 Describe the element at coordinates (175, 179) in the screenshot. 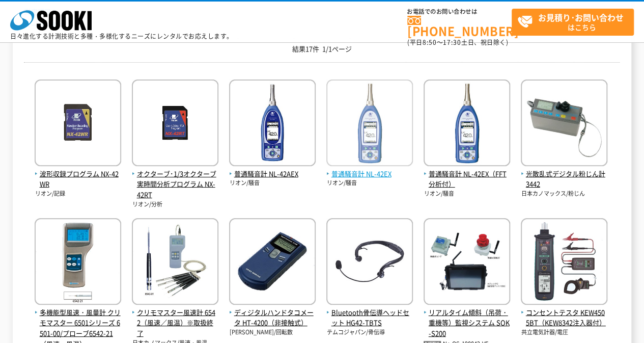

I see `a: オクターブ･1/3オクターブ実時間分析プログラム NX-42RT` at that location.